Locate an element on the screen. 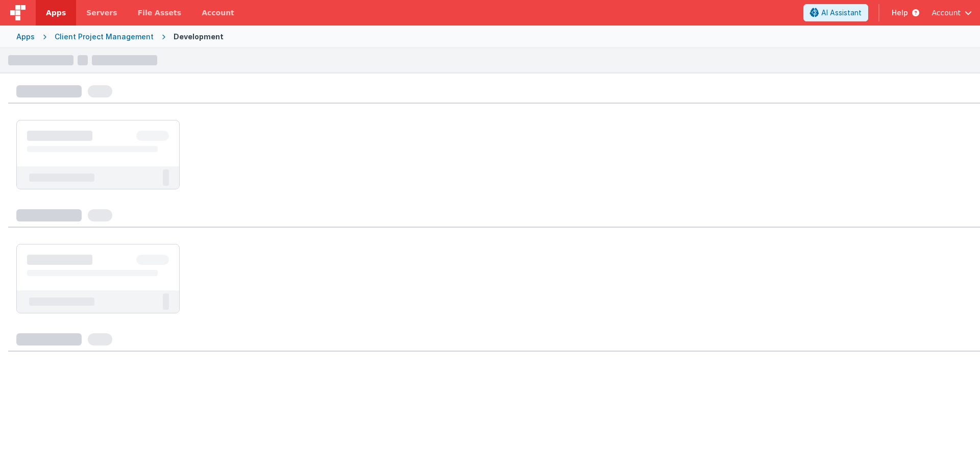 The height and width of the screenshot is (469, 980). span: Apps is located at coordinates (56, 13).